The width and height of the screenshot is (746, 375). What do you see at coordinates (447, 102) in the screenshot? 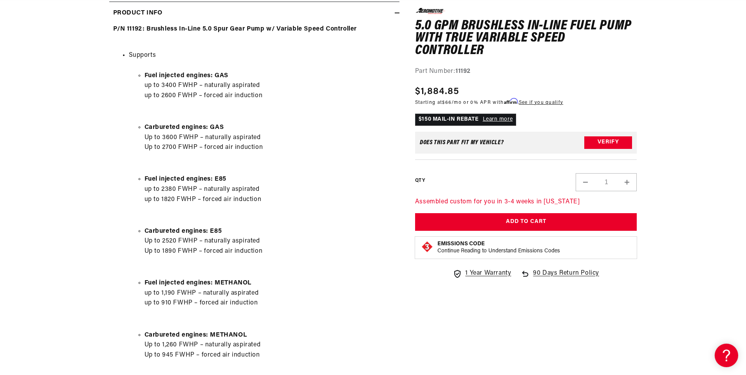
I see `span: $66` at bounding box center [447, 102].